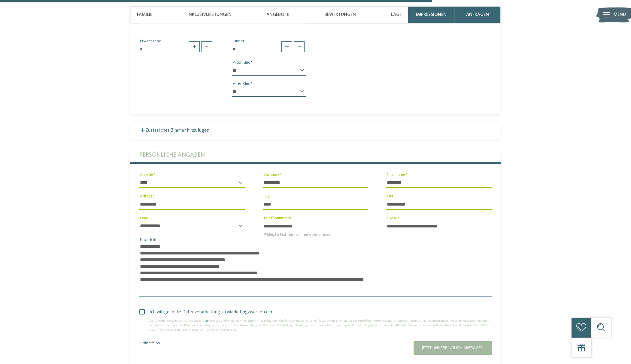 This screenshot has width=631, height=364. What do you see at coordinates (297, 234) in the screenshot?
I see `span: Wichtig für Rückfragen zu Ihrem Wunschangebot` at bounding box center [297, 234].